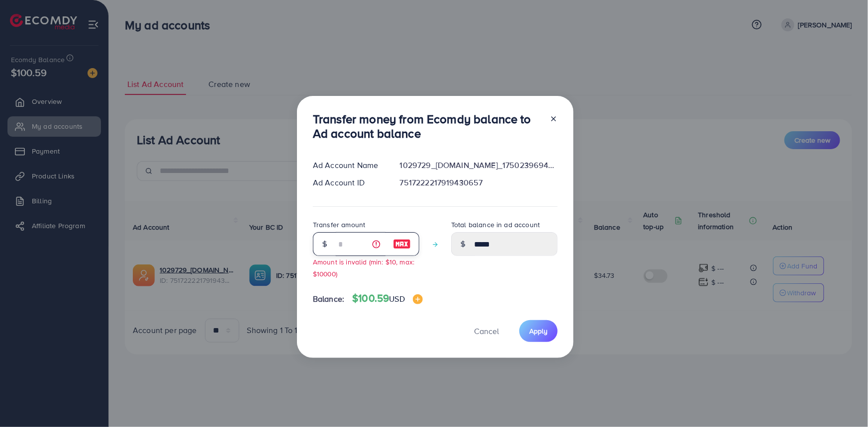 The height and width of the screenshot is (427, 868). What do you see at coordinates (363, 268) in the screenshot?
I see `small: Amount is invalid (min: $10, max: $10000)` at bounding box center [363, 268].